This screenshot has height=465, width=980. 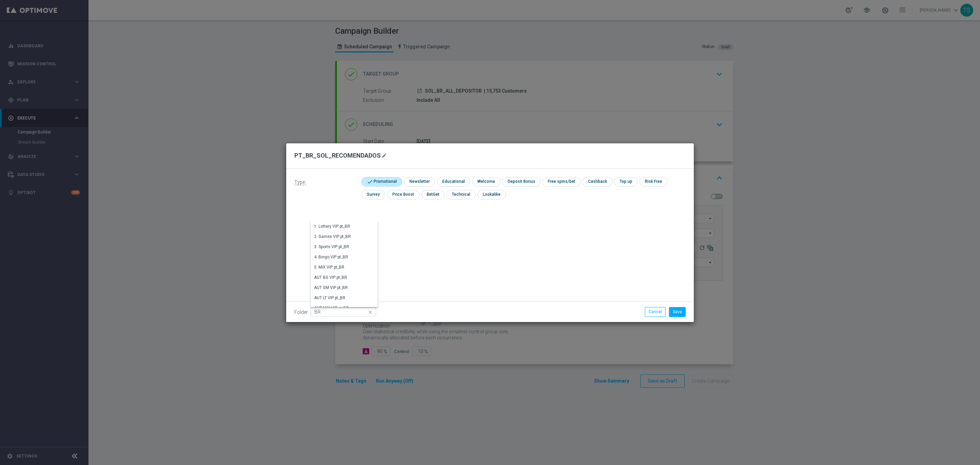 What do you see at coordinates (331, 308) in the screenshot?
I see `div: AUT MIX VIP pt_BR` at bounding box center [331, 308].